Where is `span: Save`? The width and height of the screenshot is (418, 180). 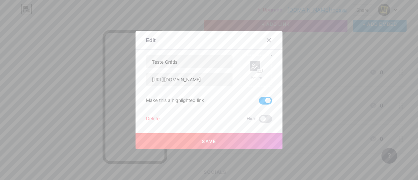 span: Save is located at coordinates (209, 141).